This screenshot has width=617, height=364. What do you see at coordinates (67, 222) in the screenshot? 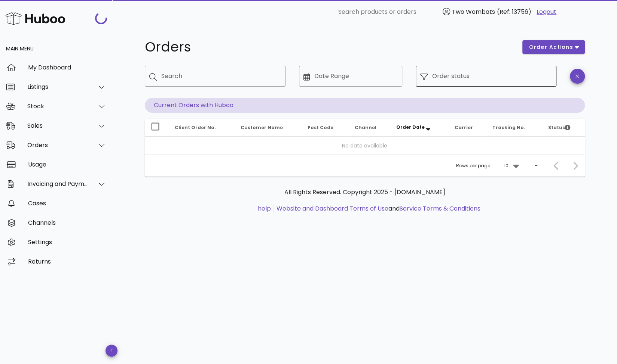
I see `div: Channels` at bounding box center [67, 222].